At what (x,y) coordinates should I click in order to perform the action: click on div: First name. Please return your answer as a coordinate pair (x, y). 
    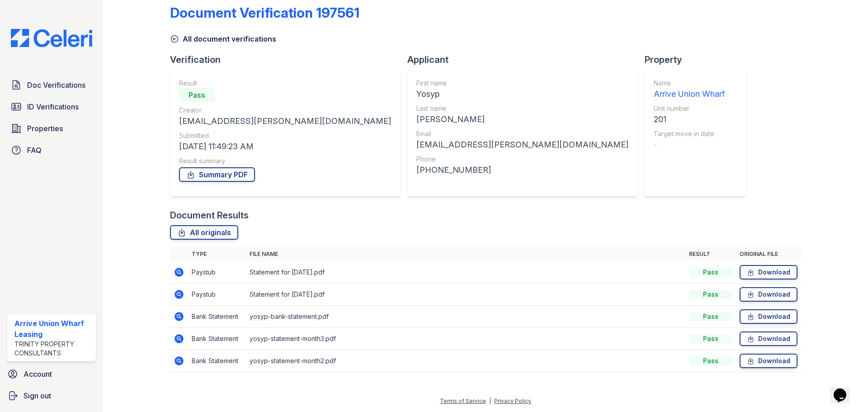
    Looking at the image, I should click on (522, 83).